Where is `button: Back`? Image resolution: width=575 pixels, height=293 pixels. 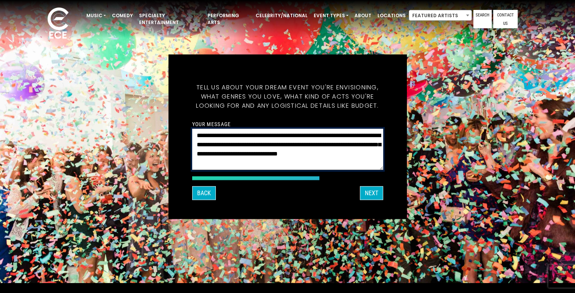 button: Back is located at coordinates (204, 193).